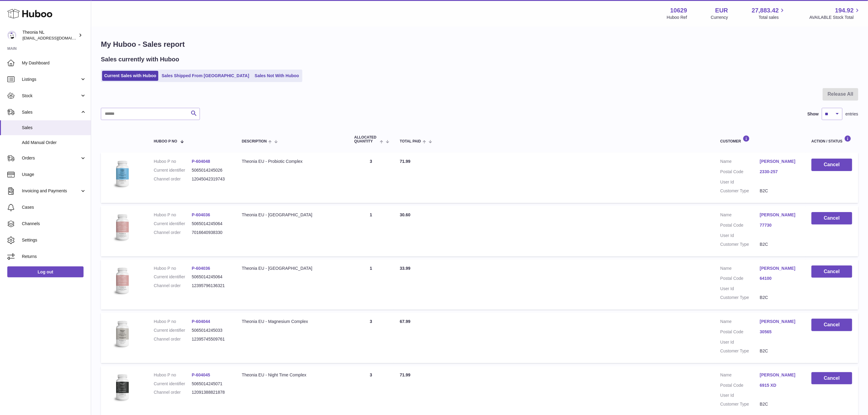 This screenshot has width=868, height=415. Describe the element at coordinates (760, 139) in the screenshot. I see `div: Customer` at that location.